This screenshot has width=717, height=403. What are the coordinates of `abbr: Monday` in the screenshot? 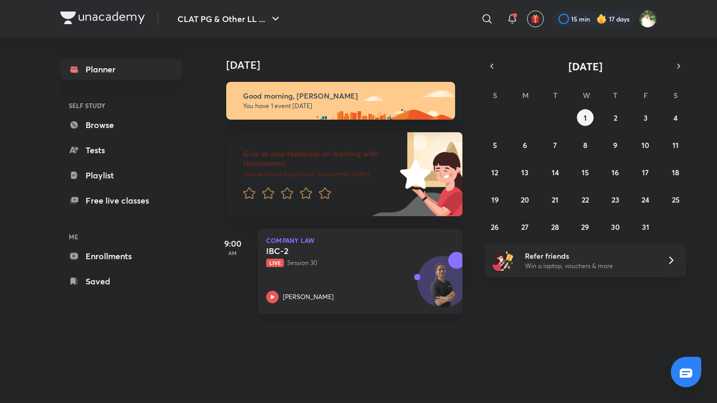 It's located at (526, 95).